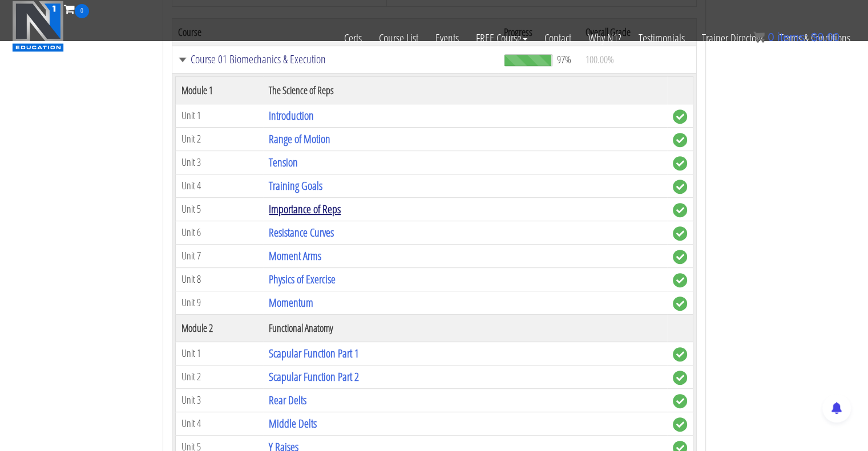  I want to click on a: 0 items: $0.00, so click(796, 37).